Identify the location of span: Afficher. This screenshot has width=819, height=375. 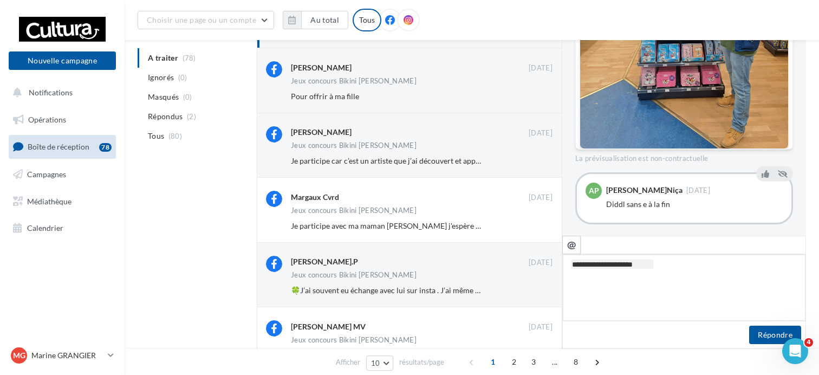
(348, 362).